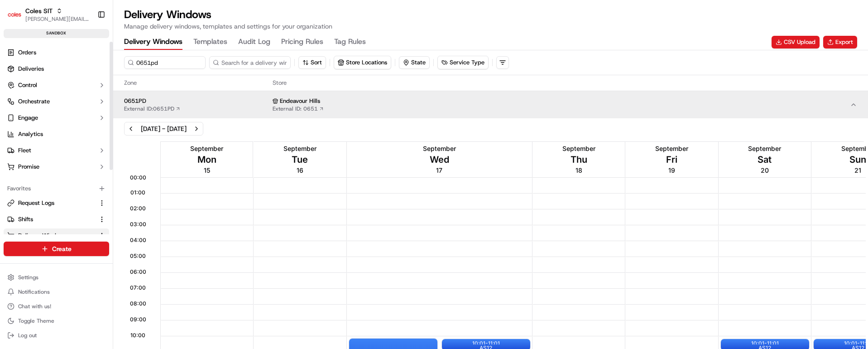 The height and width of the screenshot is (349, 868). I want to click on span: Sun, so click(858, 160).